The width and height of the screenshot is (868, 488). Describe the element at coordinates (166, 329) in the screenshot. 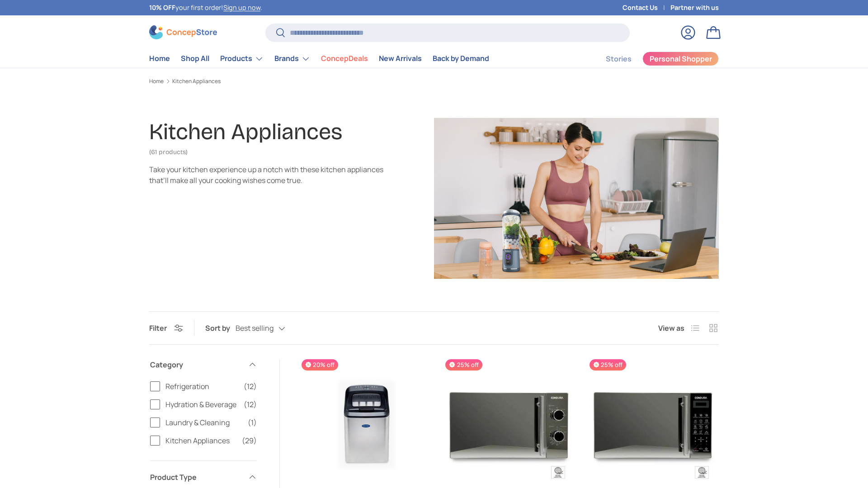

I see `button: Filter` at that location.